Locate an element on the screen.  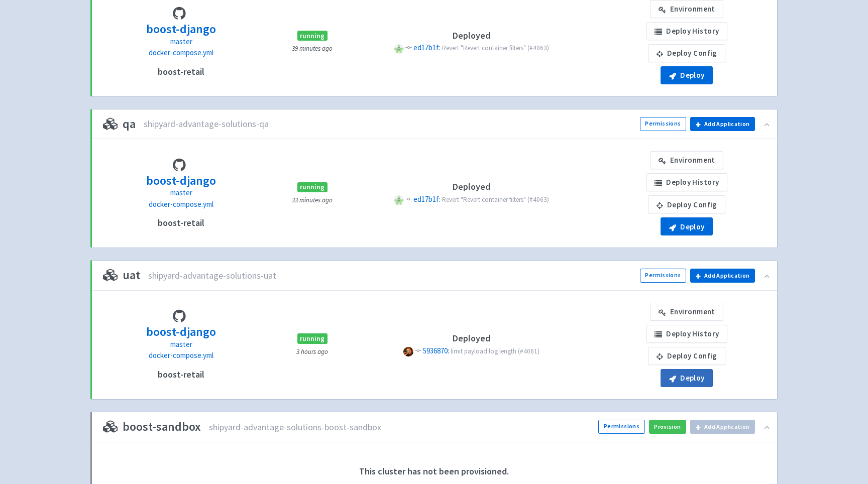
h3: qa is located at coordinates (119, 124).